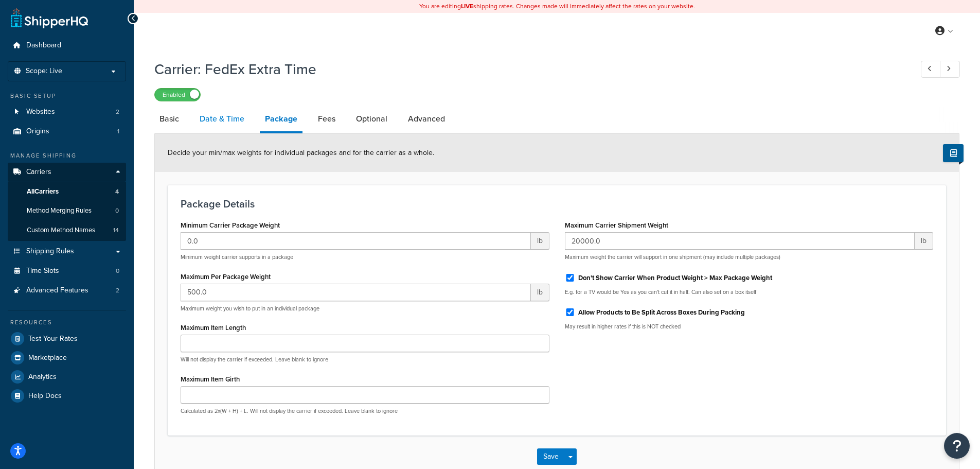 Image resolution: width=980 pixels, height=469 pixels. Describe the element at coordinates (364, 257) in the screenshot. I see `p: Minimum weight carrier supports in a package` at that location.